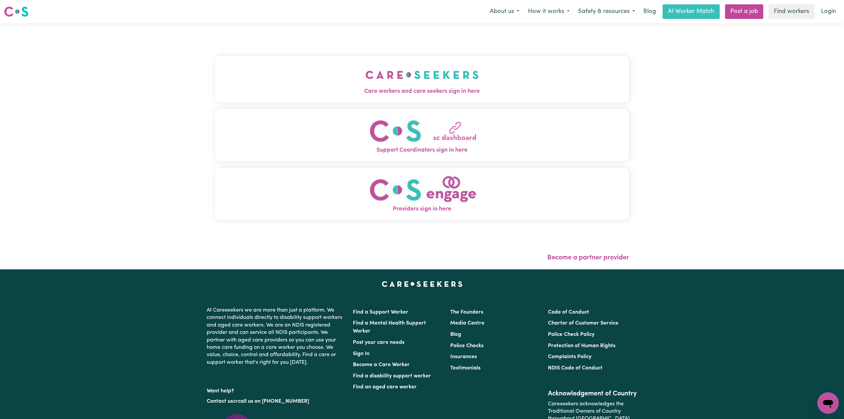 This screenshot has height=419, width=844. Describe the element at coordinates (791, 12) in the screenshot. I see `a: Find workers` at that location.